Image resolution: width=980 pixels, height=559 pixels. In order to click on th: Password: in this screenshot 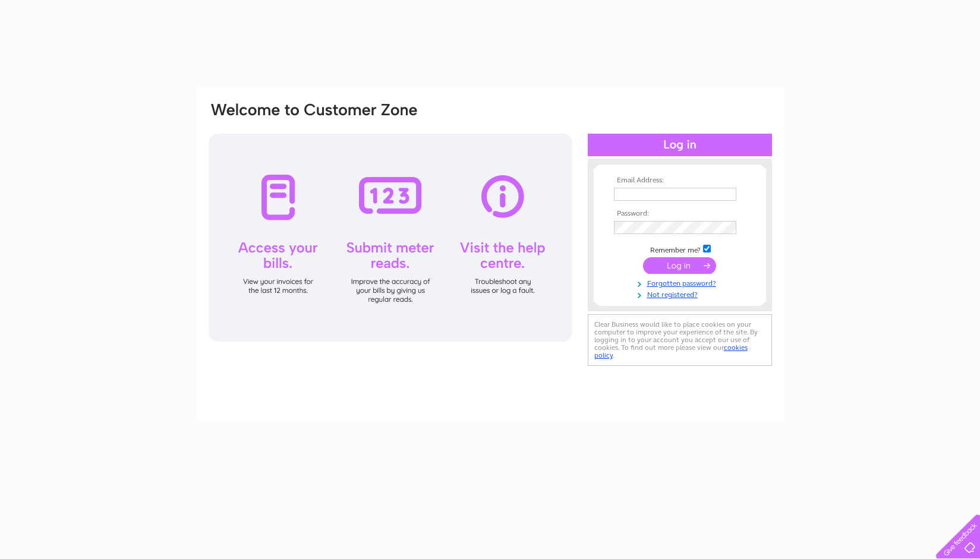, I will do `click(680, 214)`.